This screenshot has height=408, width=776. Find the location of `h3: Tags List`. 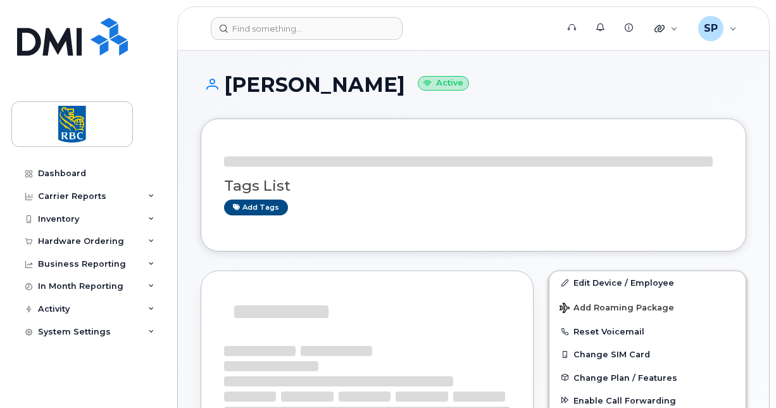

h3: Tags List is located at coordinates (474, 186).